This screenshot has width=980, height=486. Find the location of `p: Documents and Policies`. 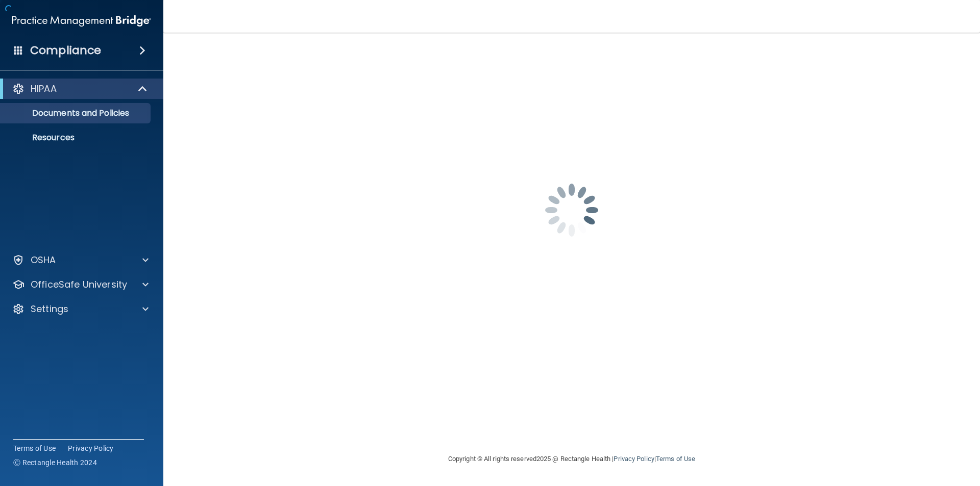

p: Documents and Policies is located at coordinates (76, 113).